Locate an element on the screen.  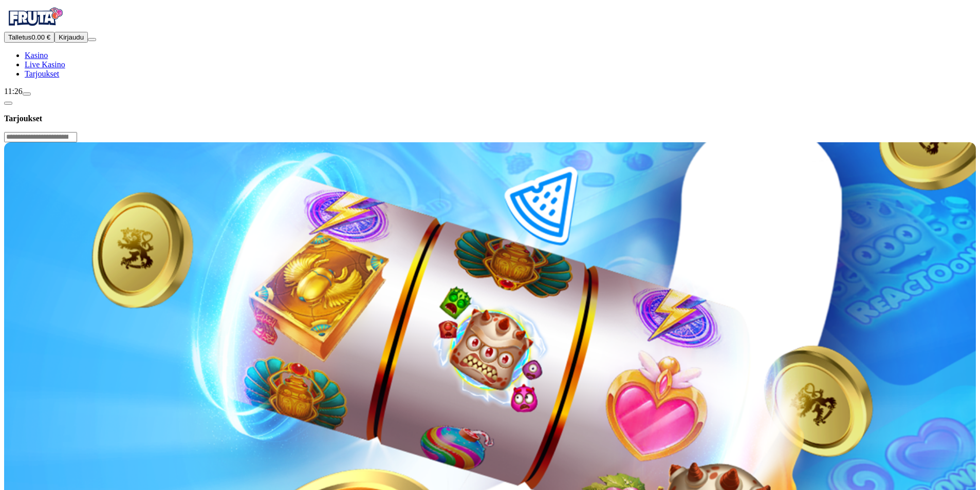
input: Search is located at coordinates (41, 137).